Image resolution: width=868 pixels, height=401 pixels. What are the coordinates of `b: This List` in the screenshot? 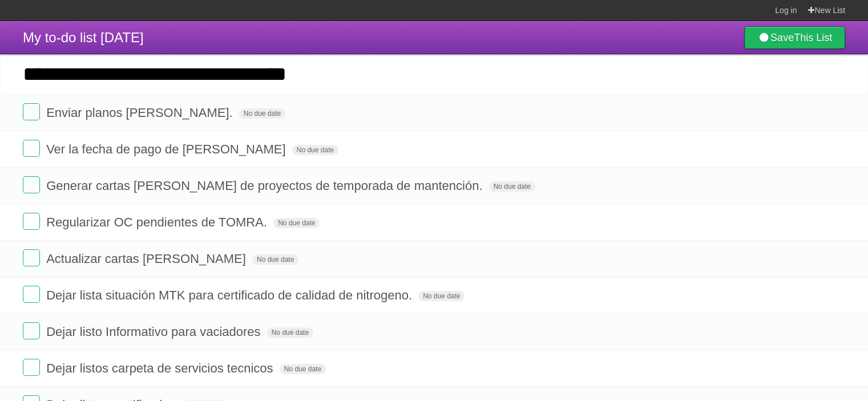 It's located at (813, 38).